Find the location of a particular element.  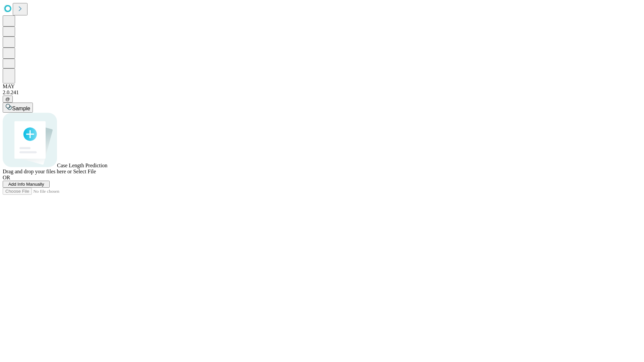

span: Sample is located at coordinates (21, 108).